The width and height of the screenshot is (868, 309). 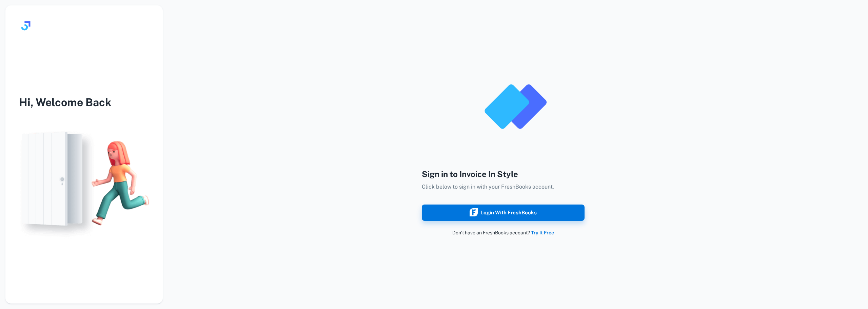 What do you see at coordinates (504, 232) in the screenshot?
I see `p: Don’t have an FreshBooks account?` at bounding box center [504, 232].